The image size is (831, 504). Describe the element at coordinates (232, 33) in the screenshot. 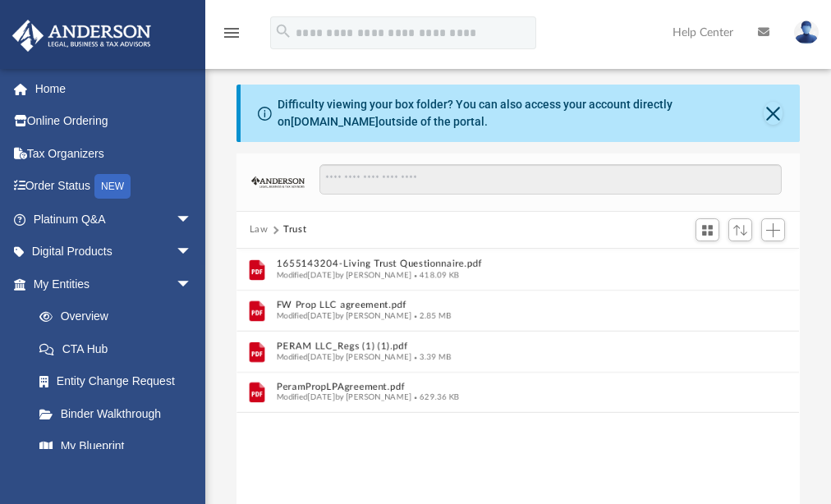

I see `i: menu` at that location.